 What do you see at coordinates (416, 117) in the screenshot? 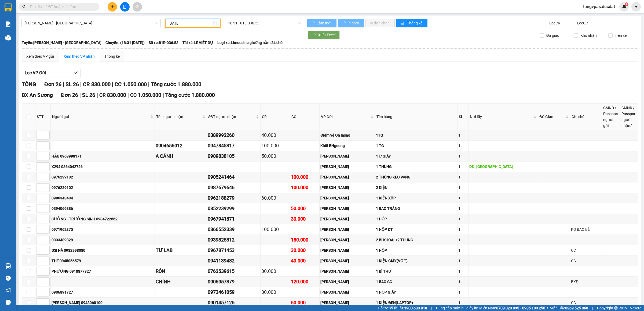
I see `th: Tên hàng` at bounding box center [416, 117].